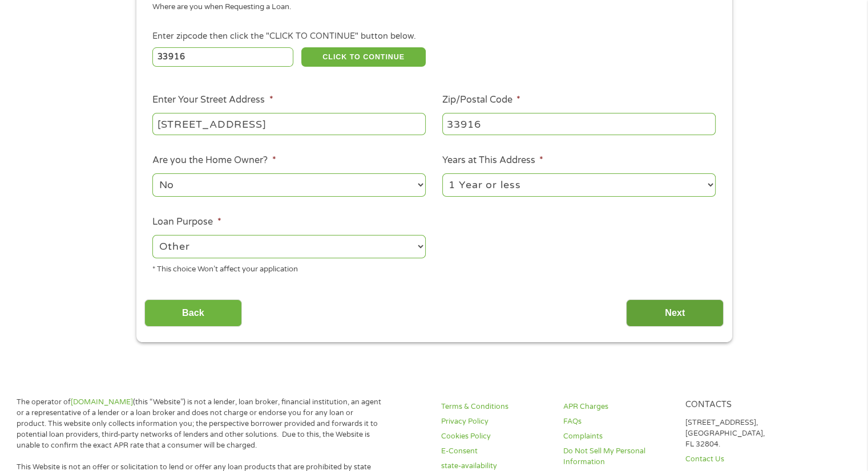 This screenshot has height=471, width=868. I want to click on input: 1 Main Street, so click(289, 124).